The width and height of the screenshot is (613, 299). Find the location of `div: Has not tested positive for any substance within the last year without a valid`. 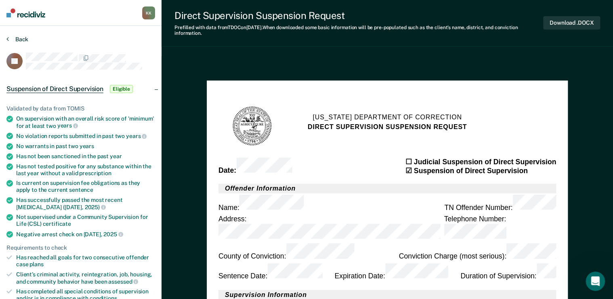

div: Has not tested positive for any substance within the last year without a valid is located at coordinates (86, 170).